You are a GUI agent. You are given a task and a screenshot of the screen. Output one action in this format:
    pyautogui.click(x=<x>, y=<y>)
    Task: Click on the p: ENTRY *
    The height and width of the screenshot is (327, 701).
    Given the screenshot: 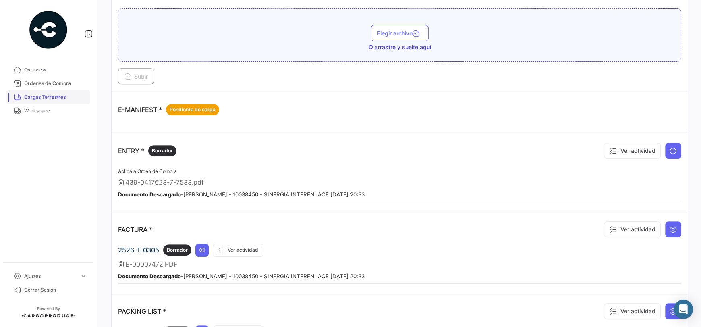 What is the action you would take?
    pyautogui.click(x=147, y=151)
    